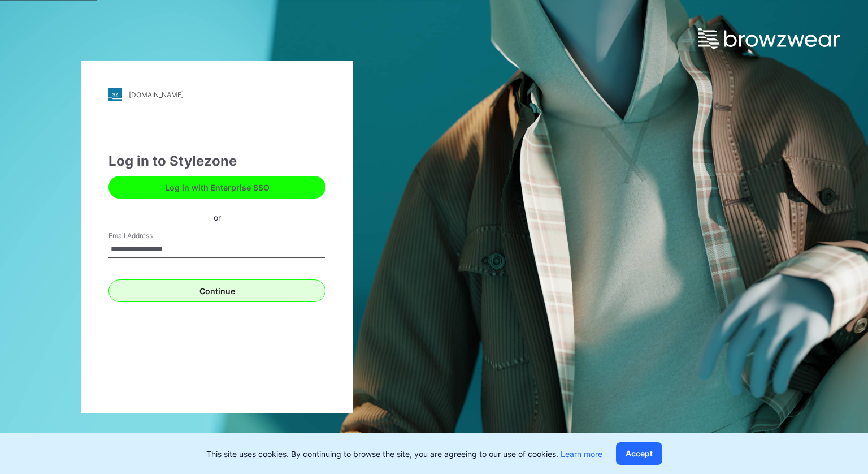  What do you see at coordinates (217, 290) in the screenshot?
I see `button: Continue` at bounding box center [217, 290].